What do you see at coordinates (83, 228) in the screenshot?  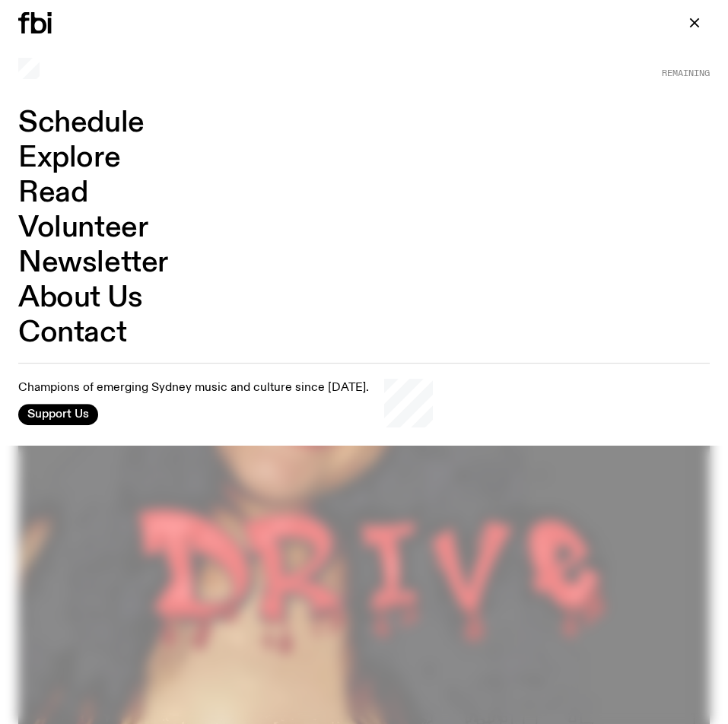 I see `a: Volunteer` at bounding box center [83, 228].